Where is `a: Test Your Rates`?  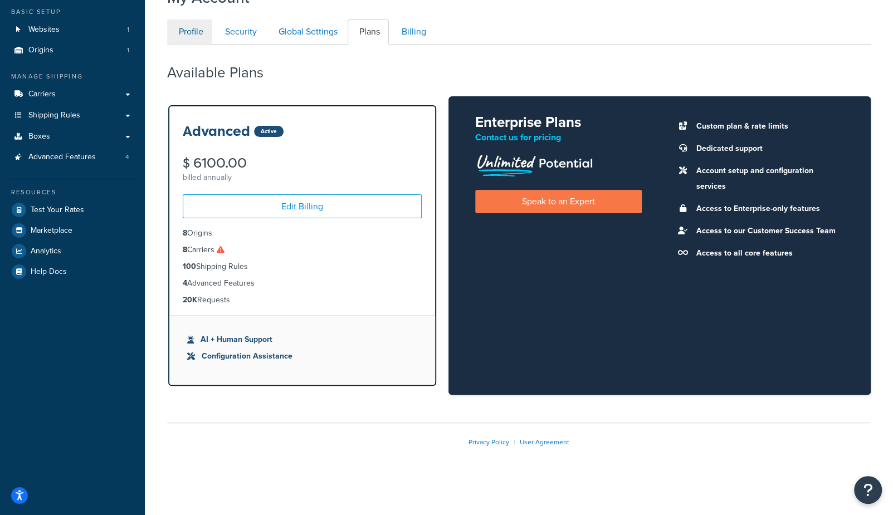
a: Test Your Rates is located at coordinates (72, 210).